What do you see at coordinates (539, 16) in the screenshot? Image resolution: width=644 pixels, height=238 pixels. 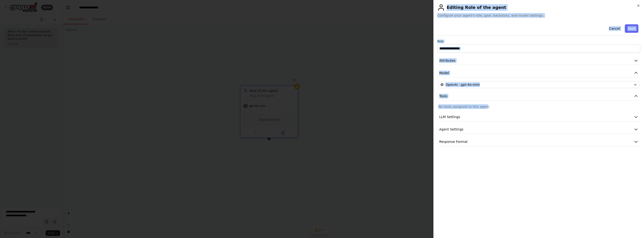 I see `span: Configure your agent's role, goal, backstory, and model settings.` at bounding box center [539, 16].